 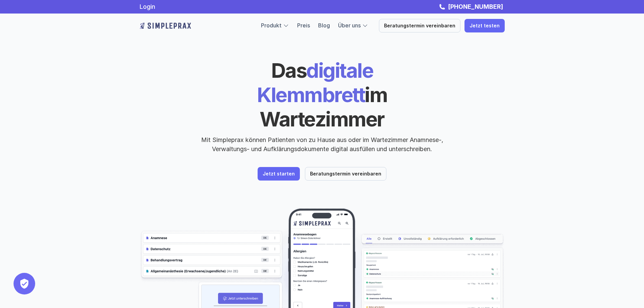 I want to click on a: Login, so click(x=148, y=7).